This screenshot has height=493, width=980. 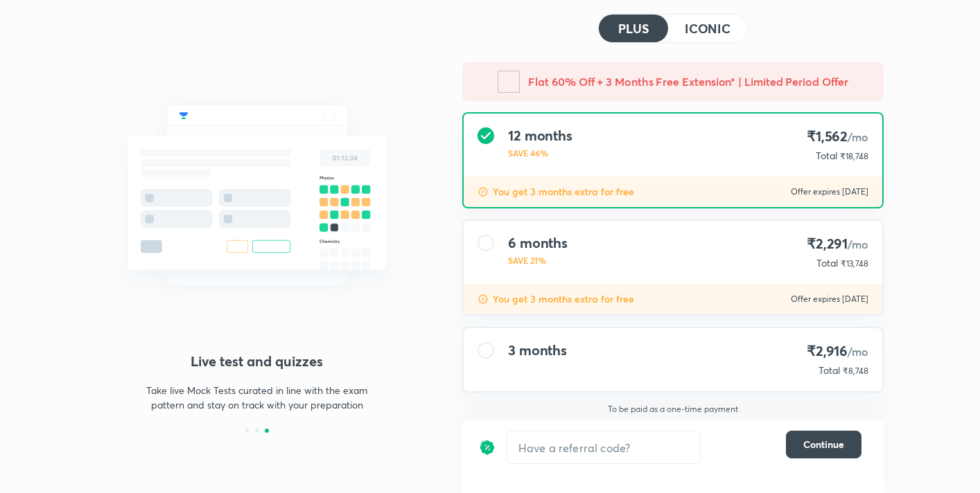 I want to click on span: ₹13,748, so click(x=854, y=263).